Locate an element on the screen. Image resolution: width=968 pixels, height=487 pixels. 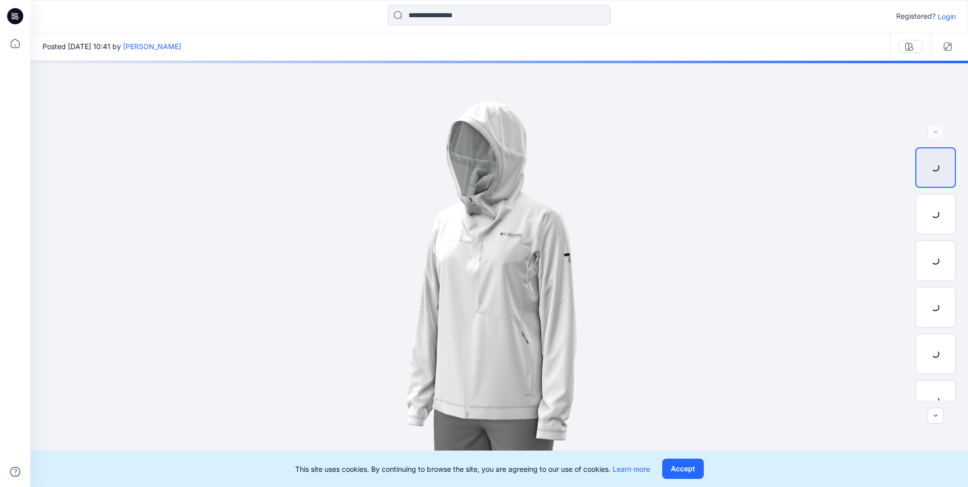
p: Registered? is located at coordinates (916, 16).